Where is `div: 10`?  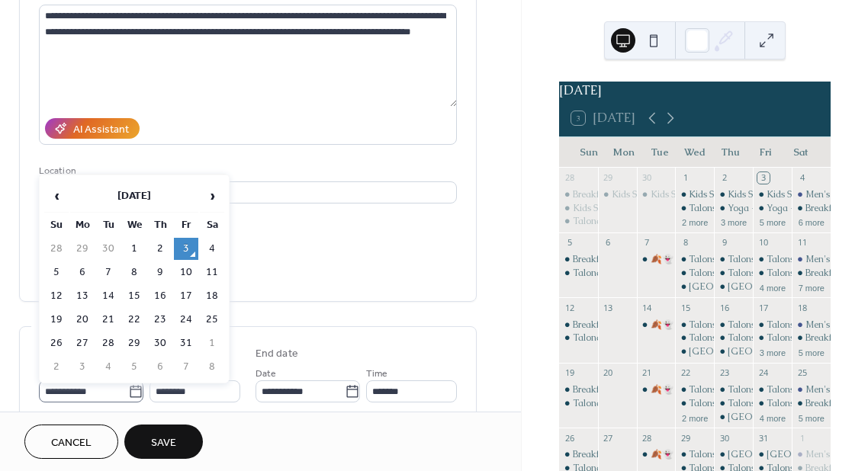 div: 10 is located at coordinates (763, 243).